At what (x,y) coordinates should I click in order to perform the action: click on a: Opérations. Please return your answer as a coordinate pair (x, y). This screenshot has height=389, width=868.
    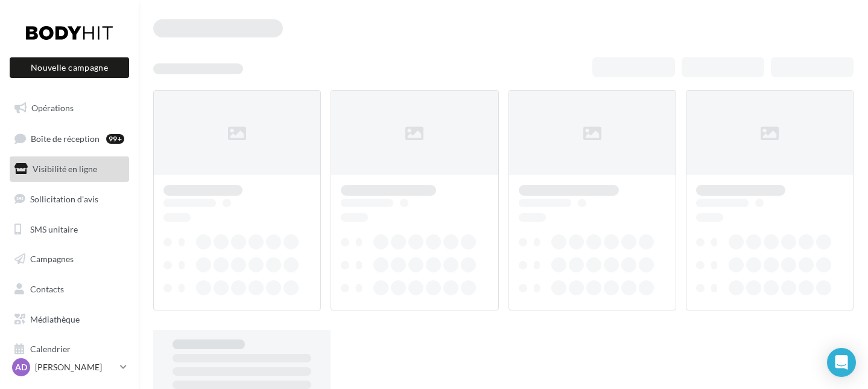
    Looking at the image, I should click on (69, 108).